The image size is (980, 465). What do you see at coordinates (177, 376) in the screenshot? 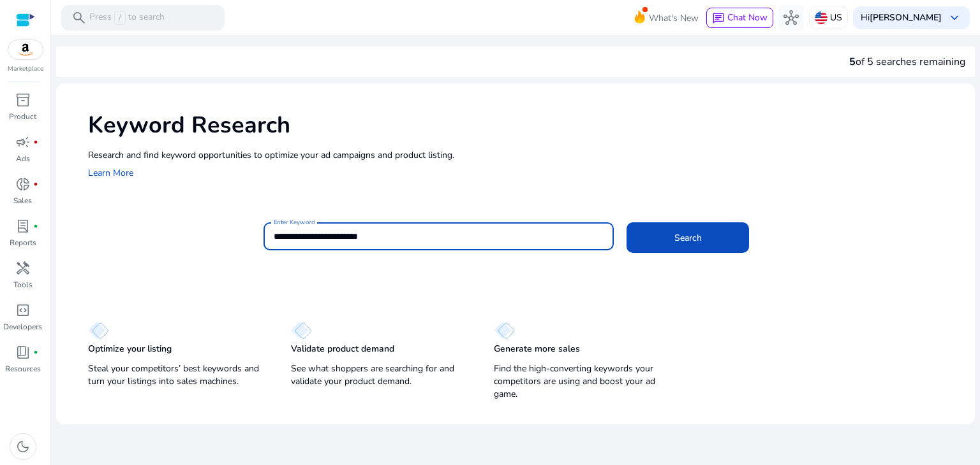
I see `p: Steal your competitors’ best keywords and turn your listings into sales machines.` at bounding box center [177, 376].